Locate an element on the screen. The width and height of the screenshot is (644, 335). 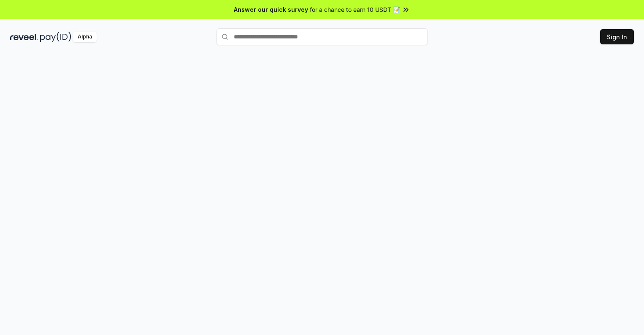
span: Answer our quick survey is located at coordinates (271, 9).